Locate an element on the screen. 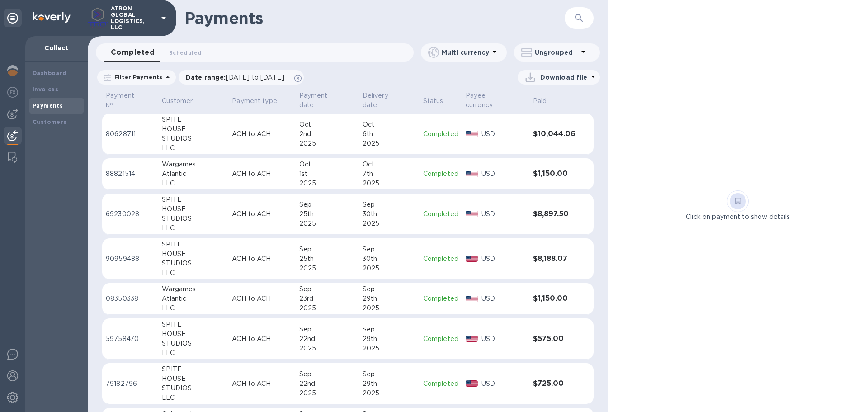 This screenshot has height=412, width=868. span: Status is located at coordinates (439, 101).